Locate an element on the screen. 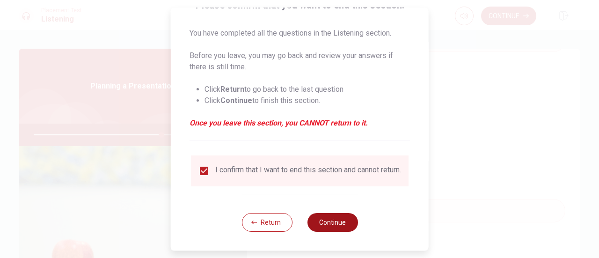 The image size is (599, 258). div: I confirm that I want to end this section and cannot return. is located at coordinates (308, 171).